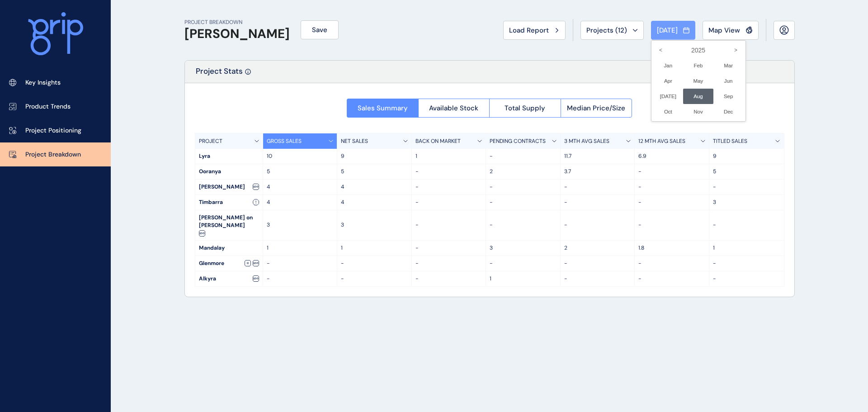  What do you see at coordinates (668, 112) in the screenshot?
I see `li: Oct` at bounding box center [668, 112].